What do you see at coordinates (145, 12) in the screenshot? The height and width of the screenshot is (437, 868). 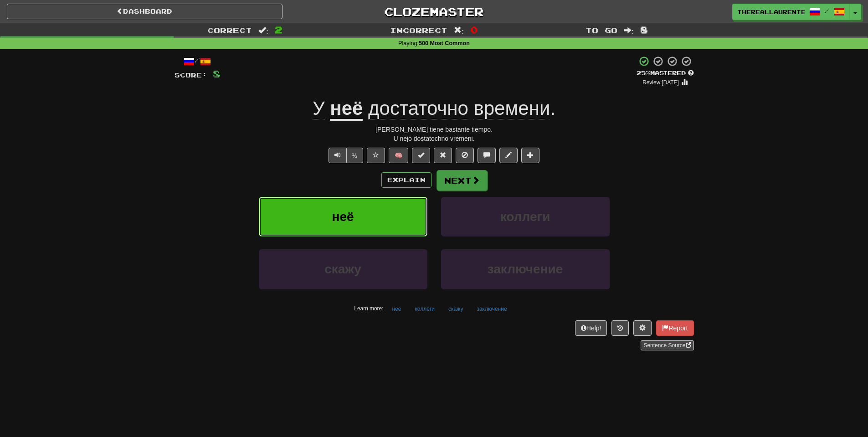 I see `a: Dashboard` at bounding box center [145, 12].